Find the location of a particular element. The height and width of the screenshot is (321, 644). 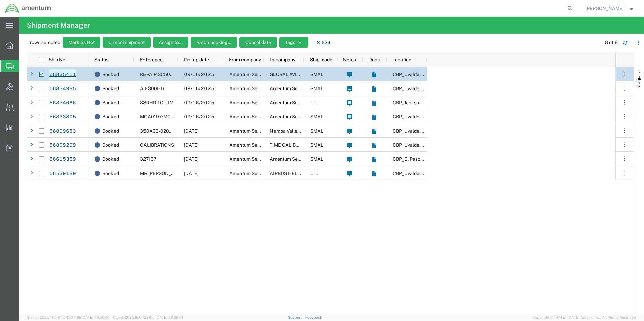

span: From company is located at coordinates (245, 60).